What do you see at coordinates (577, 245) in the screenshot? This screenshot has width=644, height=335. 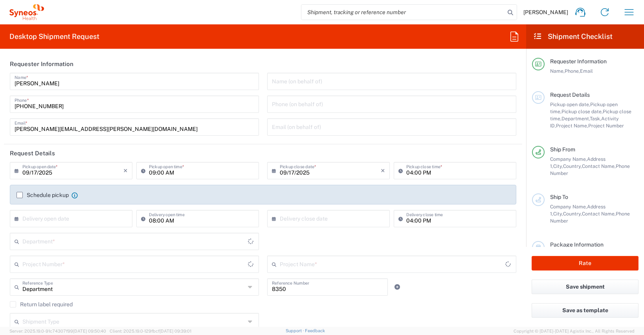 I see `span: Package Information` at bounding box center [577, 245].